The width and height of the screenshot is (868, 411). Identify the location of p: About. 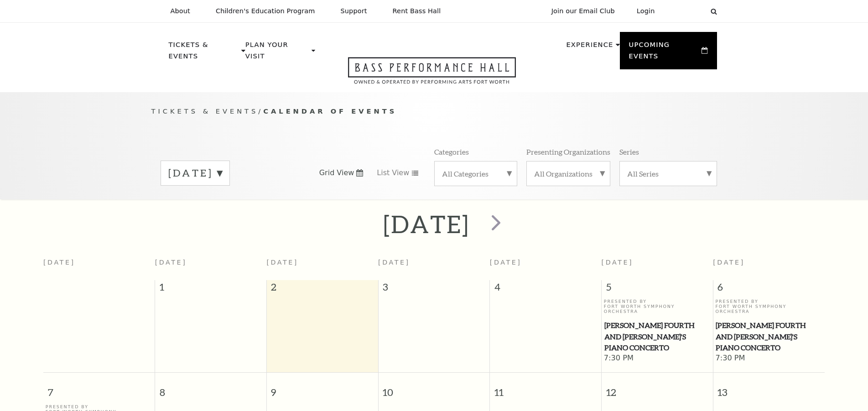
(180, 11).